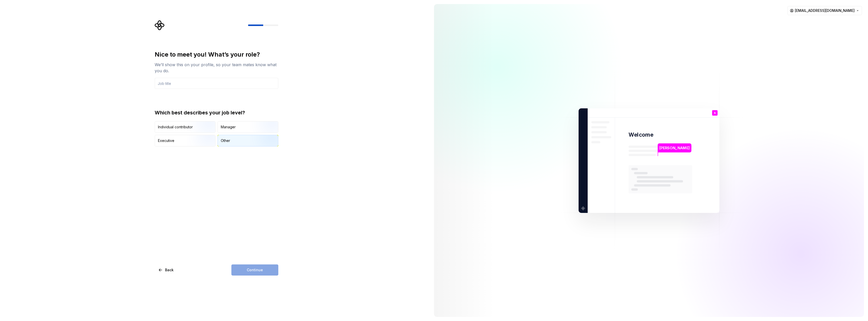 Image resolution: width=868 pixels, height=321 pixels. I want to click on p: A, so click(714, 113).